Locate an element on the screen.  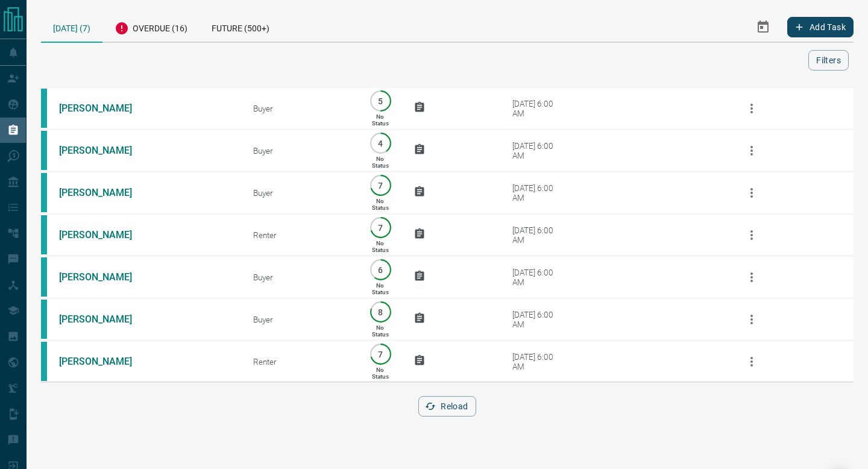
div: Future (500+) is located at coordinates (240, 26).